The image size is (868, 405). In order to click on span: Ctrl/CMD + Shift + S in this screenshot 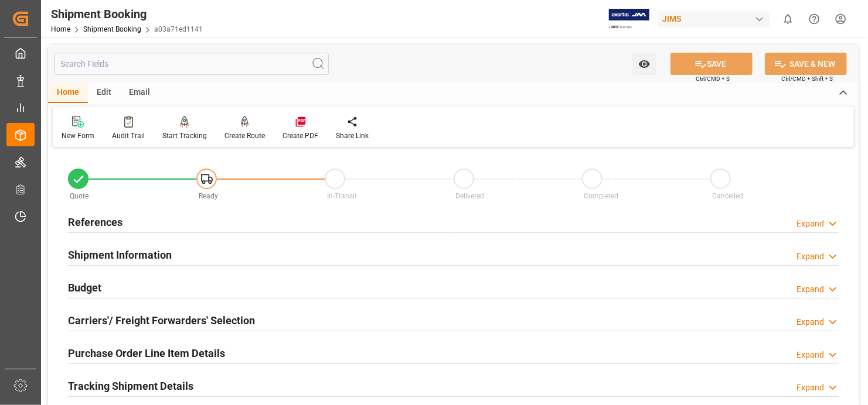, I will do `click(807, 79)`.